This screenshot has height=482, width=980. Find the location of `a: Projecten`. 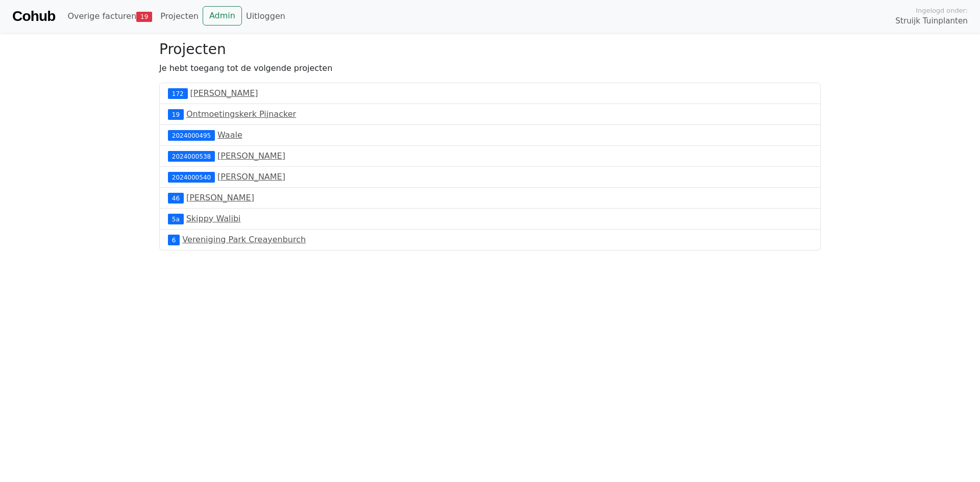

a: Projecten is located at coordinates (179, 16).